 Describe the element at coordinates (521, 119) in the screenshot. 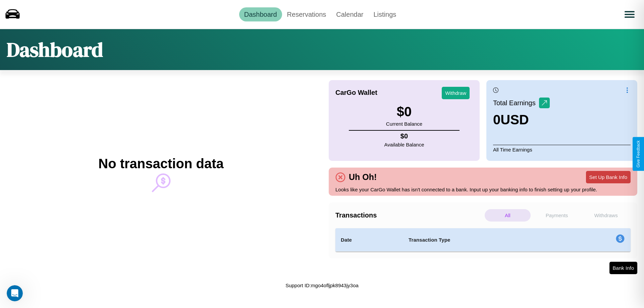

I see `h3: 0 USD` at that location.